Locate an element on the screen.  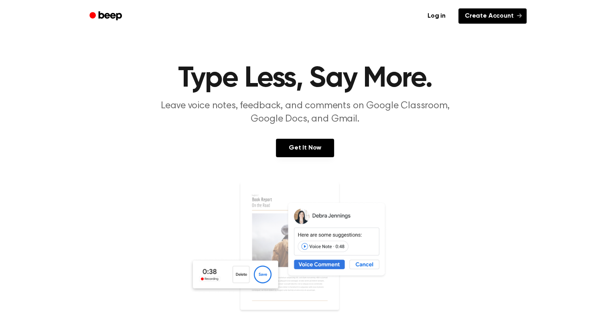
h1: Type Less, Say More. is located at coordinates (305, 79).